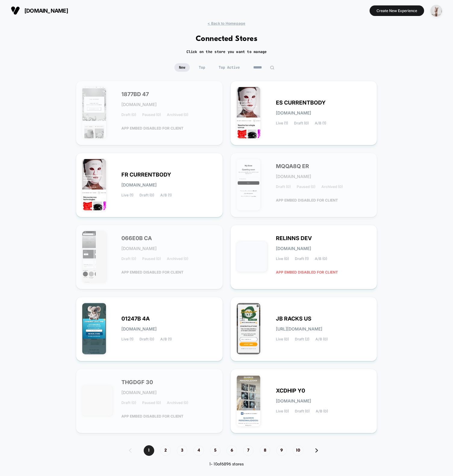 The image size is (453, 476). Describe the element at coordinates (137, 382) in the screenshot. I see `span: THGDGF 30` at that location.